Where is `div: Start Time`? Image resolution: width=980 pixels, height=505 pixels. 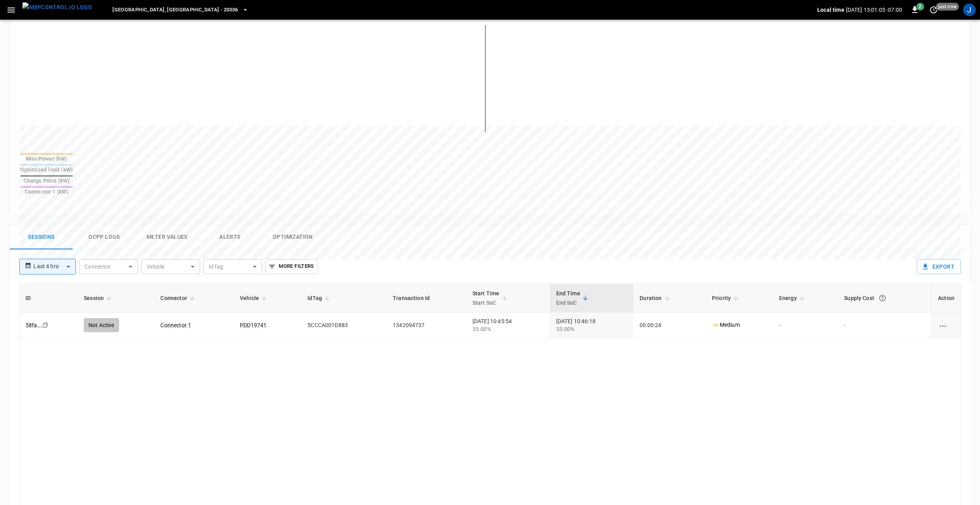 div: Start Time is located at coordinates (486, 298).